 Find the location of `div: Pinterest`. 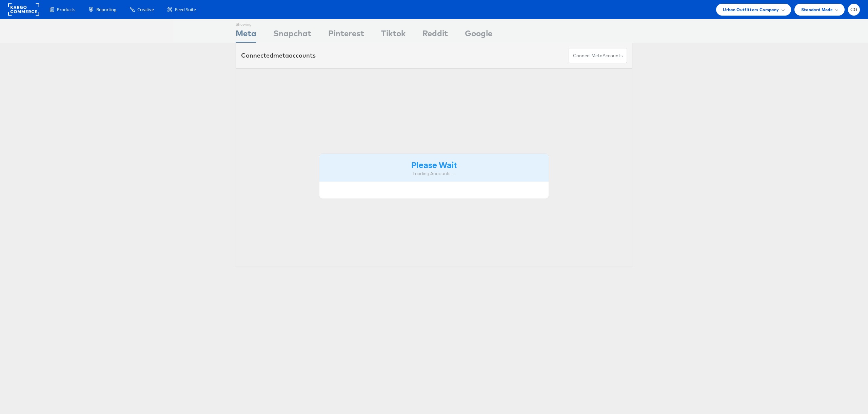

div: Pinterest is located at coordinates (346, 35).